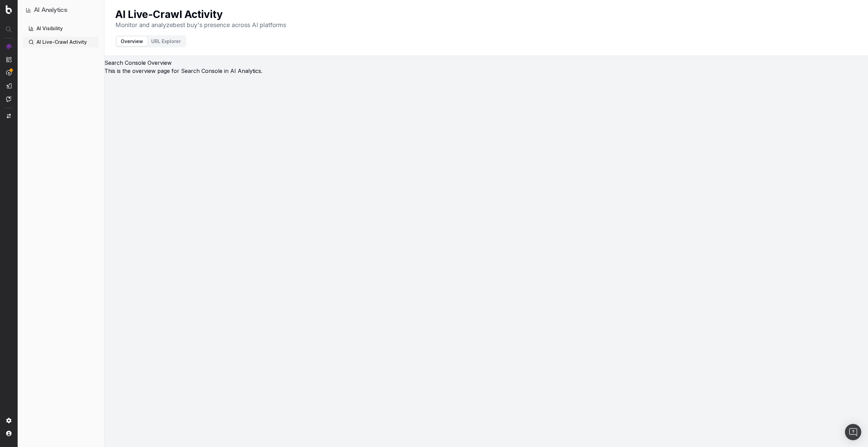  I want to click on p: Monitor and analyze best buy 's presence across AI platforms, so click(201, 25).